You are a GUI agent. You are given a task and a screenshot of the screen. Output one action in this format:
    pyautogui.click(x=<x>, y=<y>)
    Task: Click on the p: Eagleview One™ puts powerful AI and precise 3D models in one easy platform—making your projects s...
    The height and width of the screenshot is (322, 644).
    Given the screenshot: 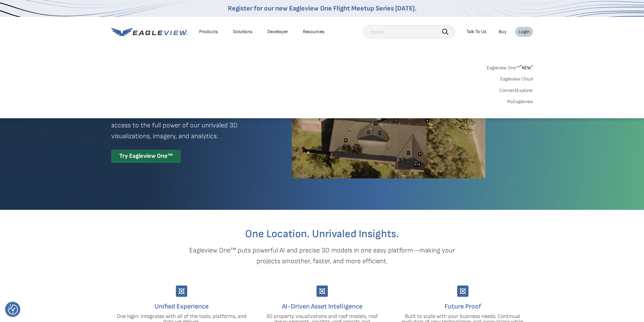 What is the action you would take?
    pyautogui.click(x=322, y=256)
    